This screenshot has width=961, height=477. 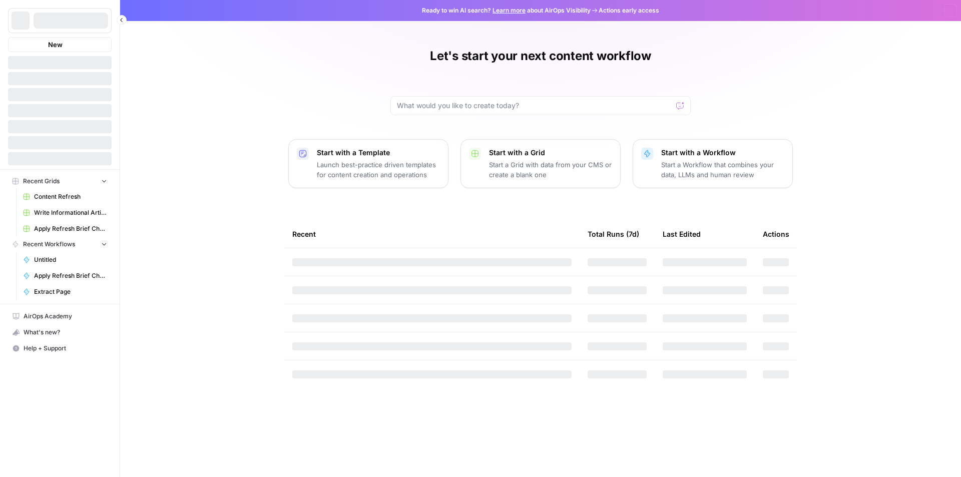 I want to click on a: Learn more, so click(x=509, y=10).